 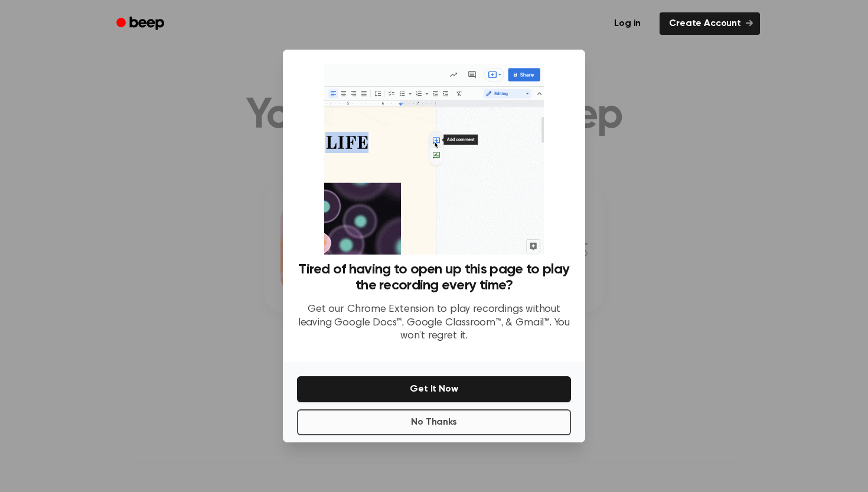 What do you see at coordinates (710, 23) in the screenshot?
I see `a: Create Account` at bounding box center [710, 23].